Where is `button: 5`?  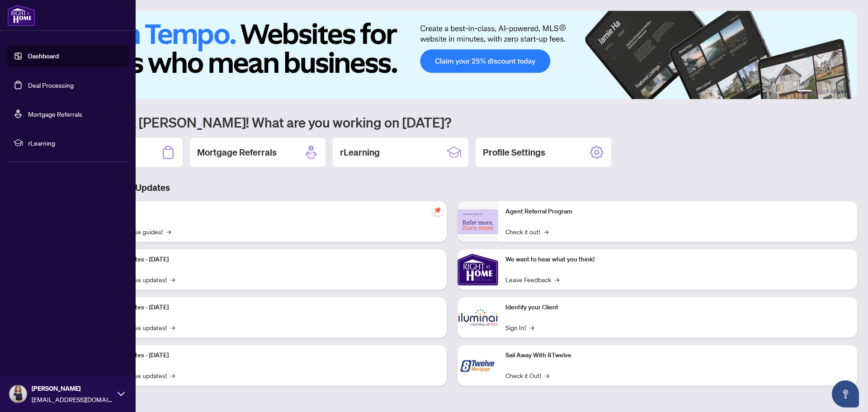
button: 5 is located at coordinates (839, 91).